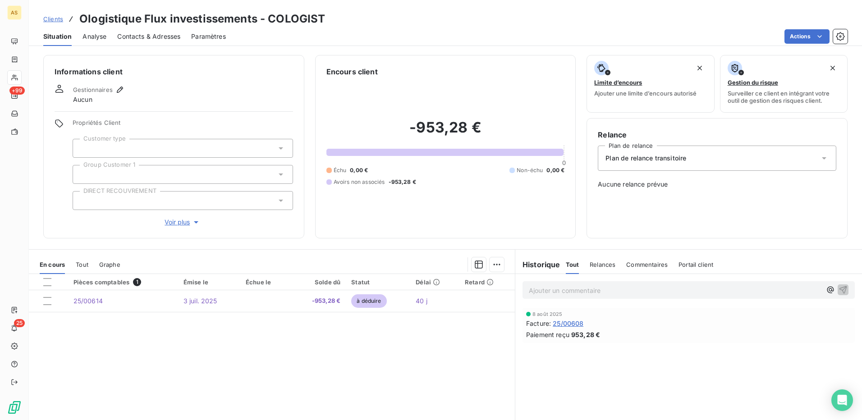 The image size is (862, 420). I want to click on span: Plan de relance transitoire, so click(646, 158).